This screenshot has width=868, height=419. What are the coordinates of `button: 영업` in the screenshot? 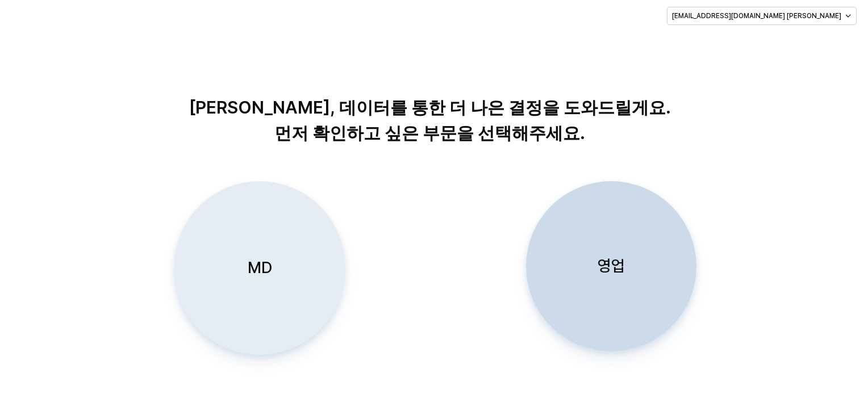 It's located at (611, 267).